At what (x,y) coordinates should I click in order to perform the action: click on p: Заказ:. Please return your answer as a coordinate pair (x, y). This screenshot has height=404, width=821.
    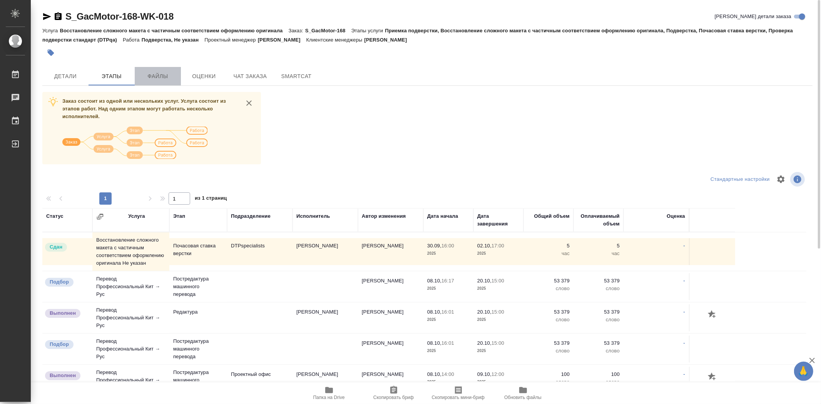
    Looking at the image, I should click on (297, 30).